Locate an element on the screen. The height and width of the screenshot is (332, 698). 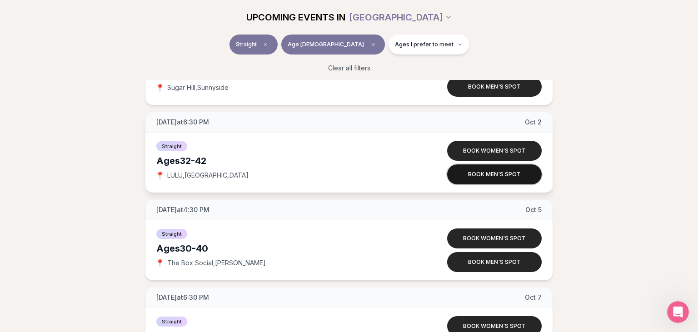
div: Ages 30-40 is located at coordinates (284, 248).